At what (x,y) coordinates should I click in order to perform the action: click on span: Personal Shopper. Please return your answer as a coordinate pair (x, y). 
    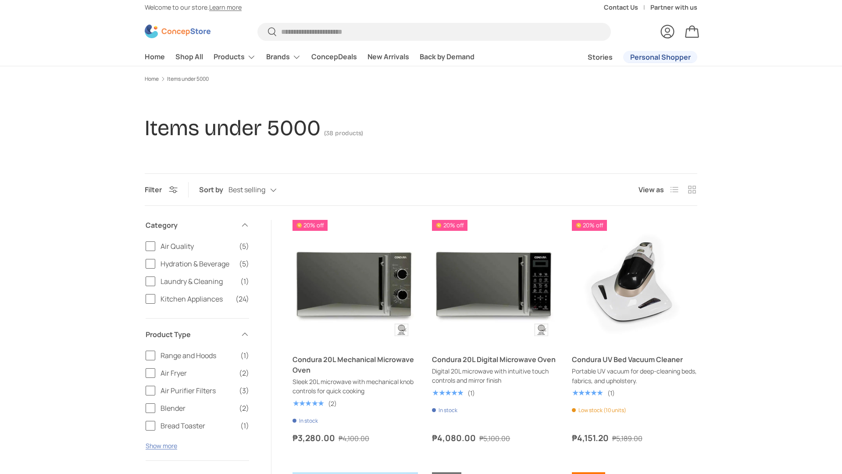
    Looking at the image, I should click on (661, 57).